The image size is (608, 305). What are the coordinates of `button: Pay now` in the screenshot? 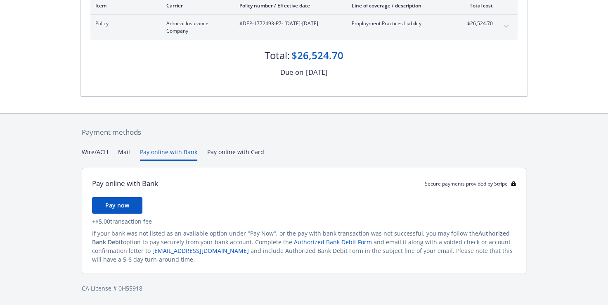 It's located at (117, 205).